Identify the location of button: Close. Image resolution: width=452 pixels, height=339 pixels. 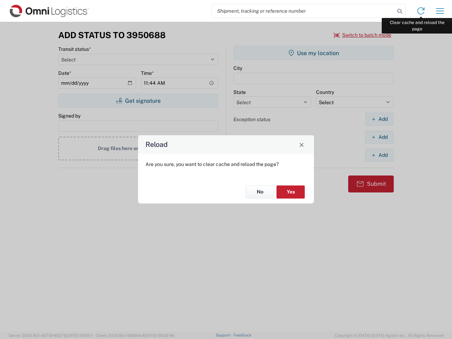
(302, 144).